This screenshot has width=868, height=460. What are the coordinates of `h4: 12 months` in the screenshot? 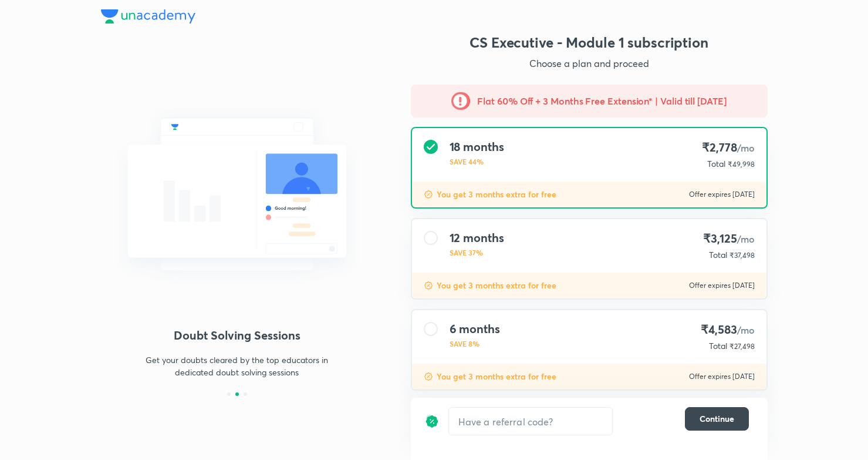 It's located at (477, 238).